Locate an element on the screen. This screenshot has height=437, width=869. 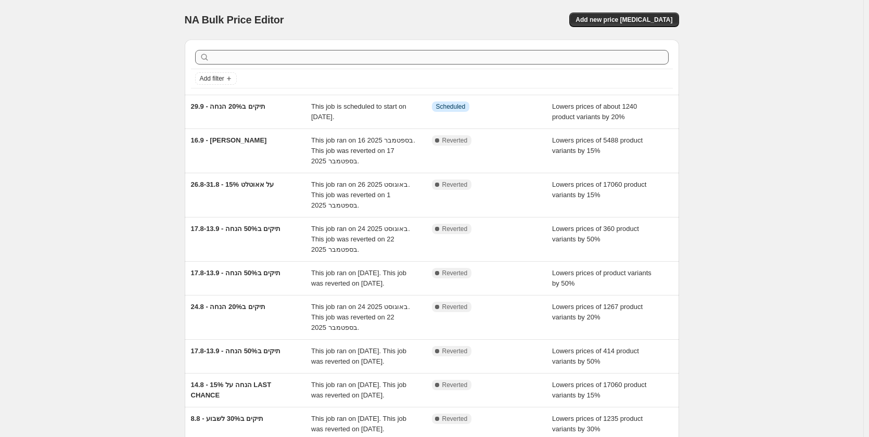
span: Lowers prices of 1235 product variants by 30% is located at coordinates (597, 424).